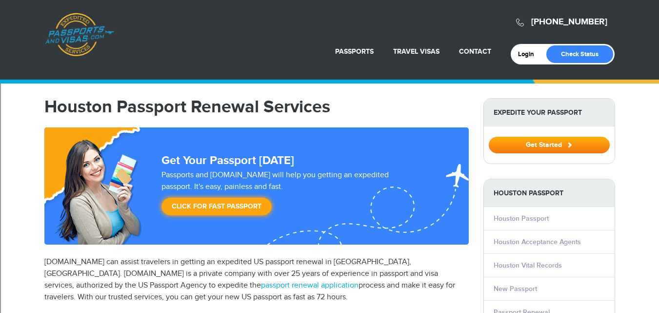 This screenshot has width=659, height=313. I want to click on a: Login, so click(529, 54).